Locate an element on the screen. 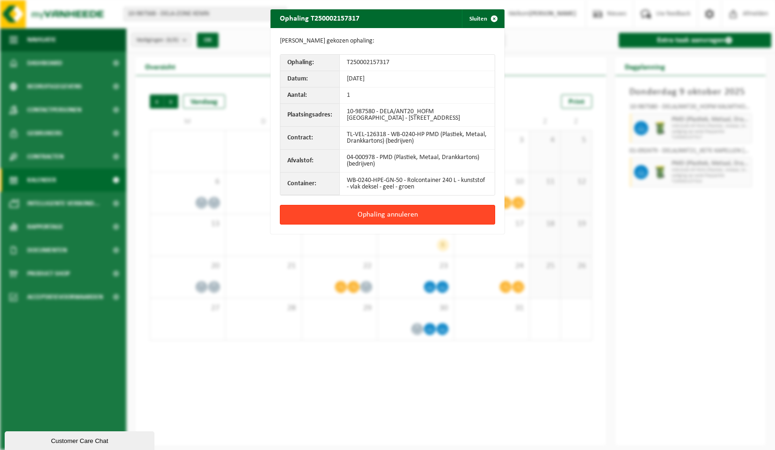  th: Ophaling: is located at coordinates (310, 63).